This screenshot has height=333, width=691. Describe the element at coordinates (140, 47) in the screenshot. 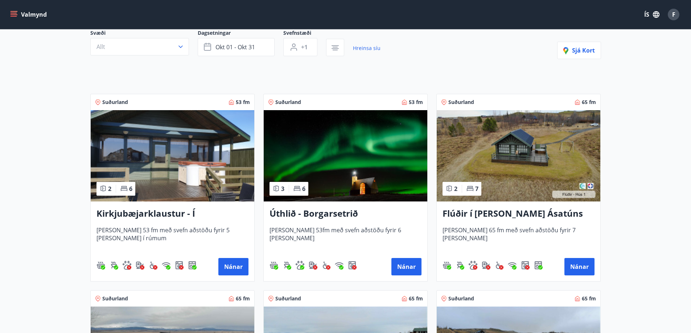

I see `button: Allt` at that location.